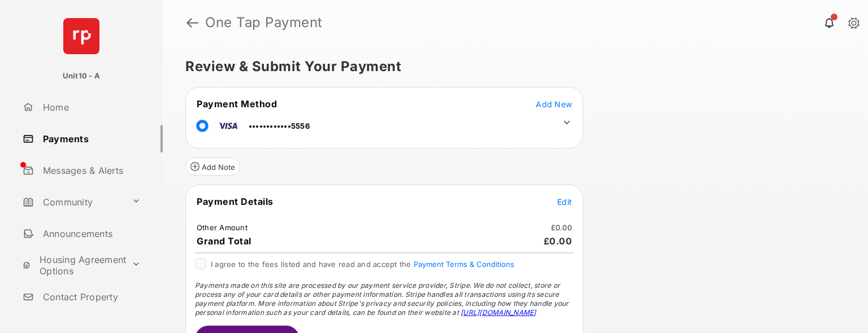  What do you see at coordinates (224, 241) in the screenshot?
I see `span: Grand Total` at bounding box center [224, 241].